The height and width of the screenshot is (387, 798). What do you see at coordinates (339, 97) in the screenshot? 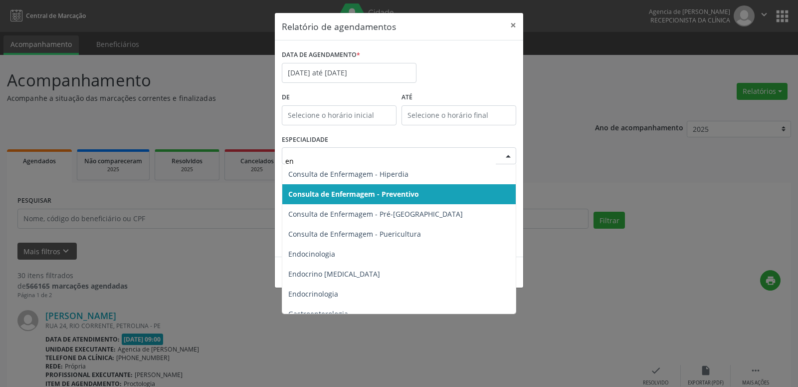
I see `label: De` at bounding box center [339, 97].